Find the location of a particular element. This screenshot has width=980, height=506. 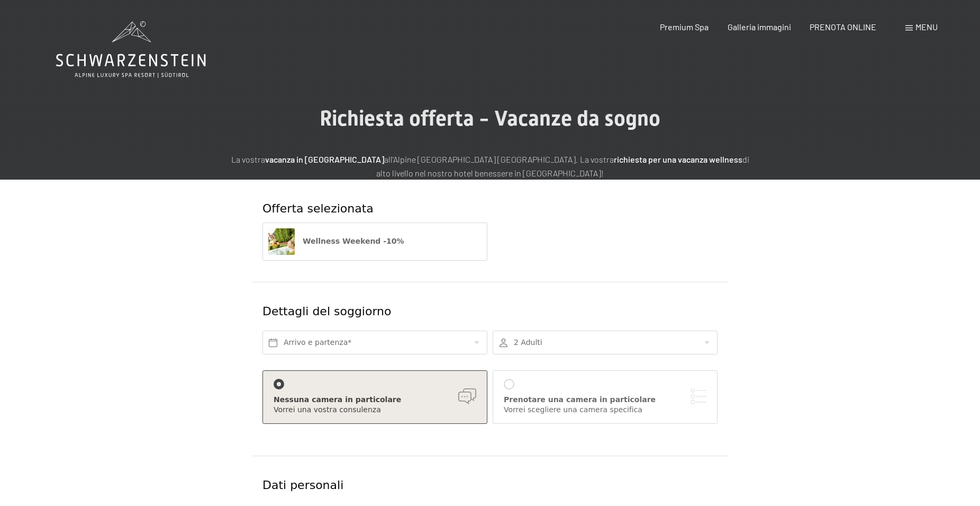

span: Premium Spa is located at coordinates (685, 27).